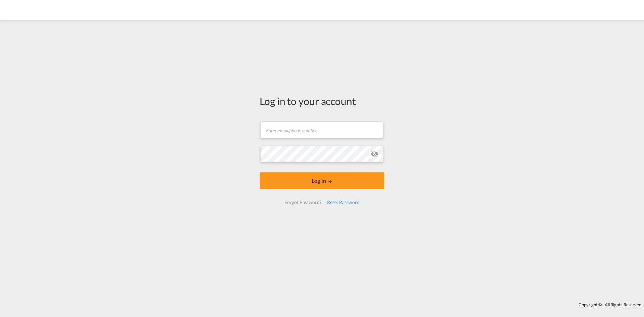 The image size is (644, 317). What do you see at coordinates (302, 202) in the screenshot?
I see `div: Forgot Password?` at bounding box center [302, 202].